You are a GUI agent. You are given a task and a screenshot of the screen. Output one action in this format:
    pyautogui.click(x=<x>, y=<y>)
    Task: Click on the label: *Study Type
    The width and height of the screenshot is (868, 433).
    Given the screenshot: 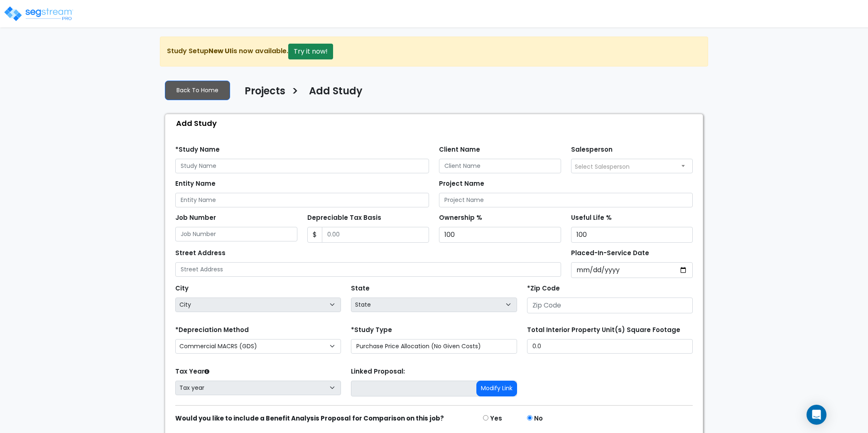 What is the action you would take?
    pyautogui.click(x=371, y=330)
    